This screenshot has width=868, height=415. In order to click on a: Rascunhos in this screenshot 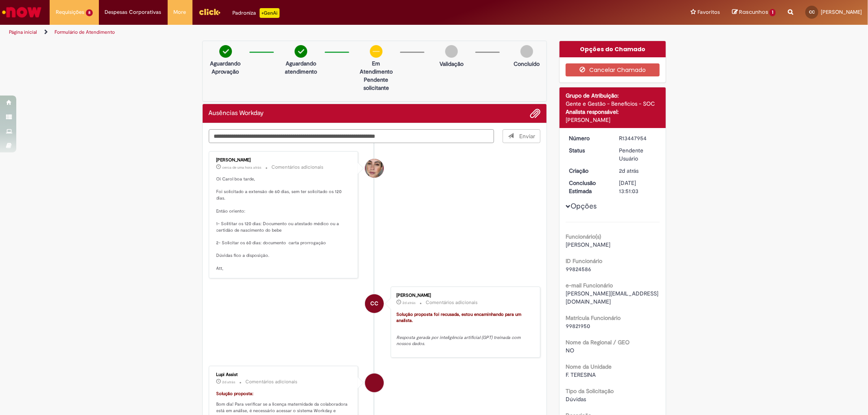, I will do `click(753, 12)`.